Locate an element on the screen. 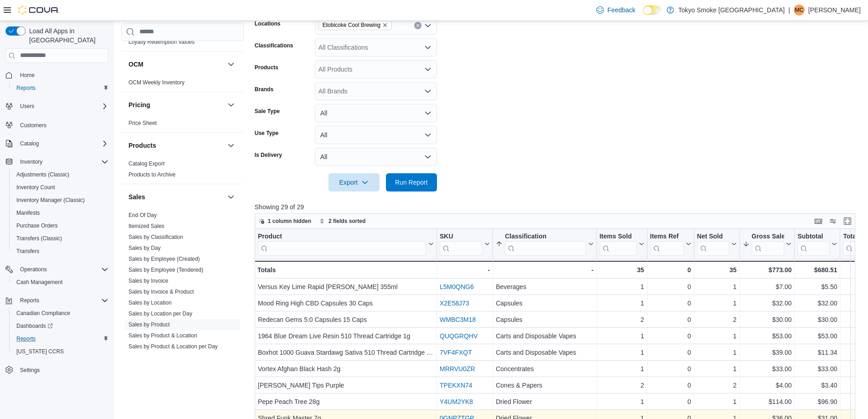  button: Catalog is located at coordinates (57, 143).